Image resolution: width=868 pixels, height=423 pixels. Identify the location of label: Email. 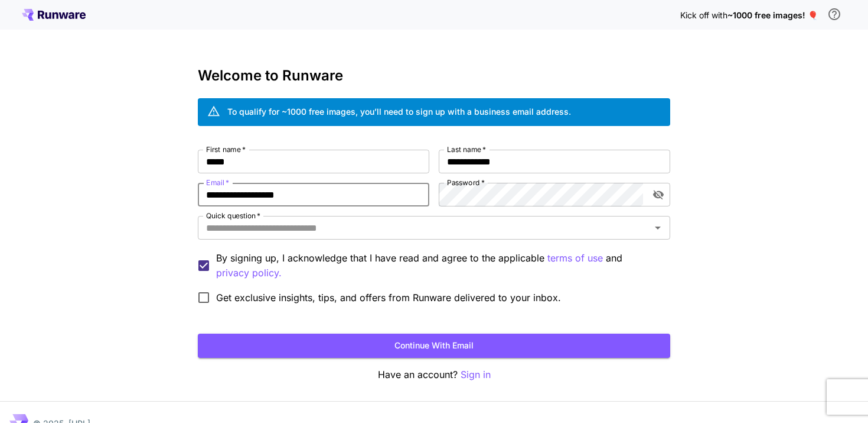
(218, 182).